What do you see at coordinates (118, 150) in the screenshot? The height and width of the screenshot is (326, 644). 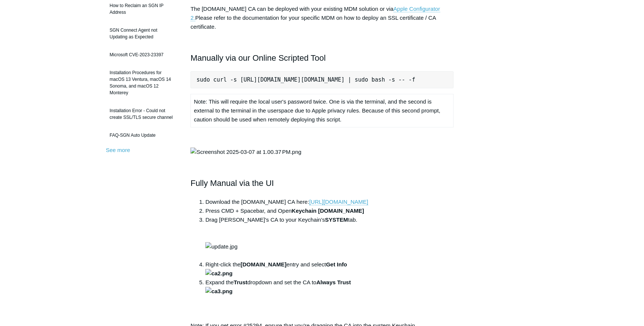 I see `a: See more` at bounding box center [118, 150].